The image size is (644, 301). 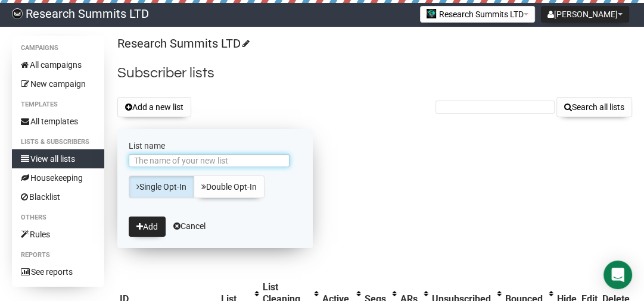 What do you see at coordinates (594, 107) in the screenshot?
I see `button: Search all lists` at bounding box center [594, 107].